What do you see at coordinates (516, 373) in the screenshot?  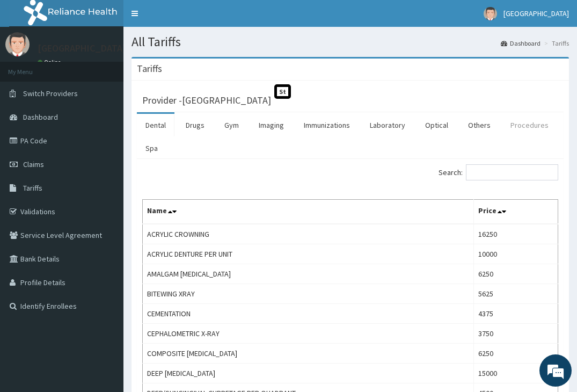 I see `td: 15000` at bounding box center [516, 373].